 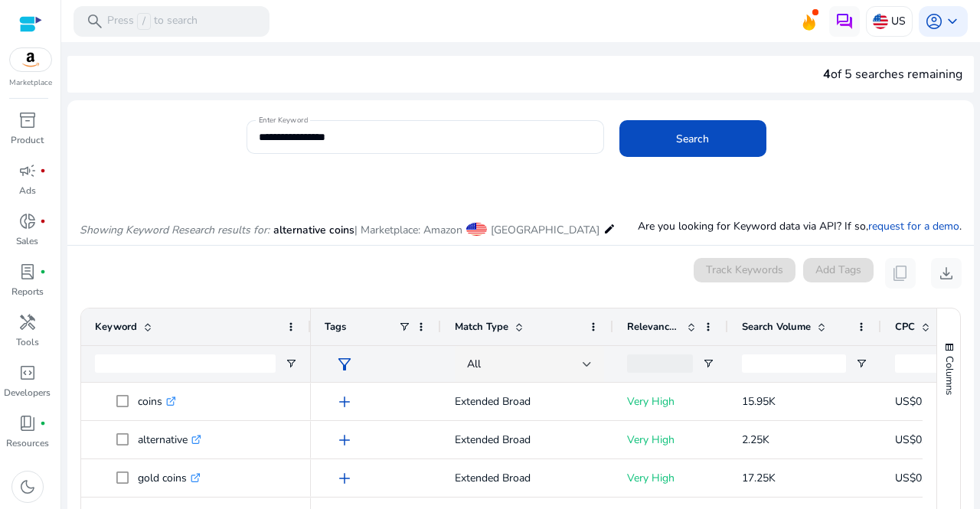 I want to click on button: Search, so click(x=693, y=139).